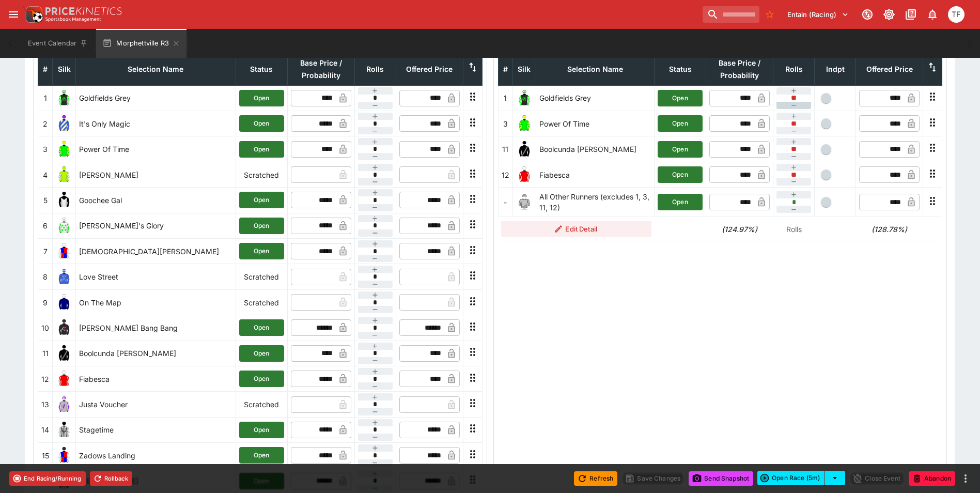 The image size is (980, 493). What do you see at coordinates (46, 251) in the screenshot?
I see `td: 7` at bounding box center [46, 251].